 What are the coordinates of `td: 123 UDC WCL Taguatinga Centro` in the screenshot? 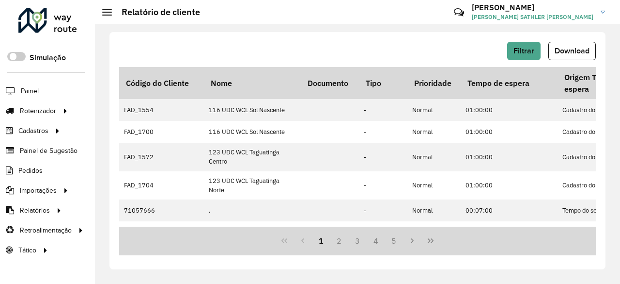 It's located at (253, 157).